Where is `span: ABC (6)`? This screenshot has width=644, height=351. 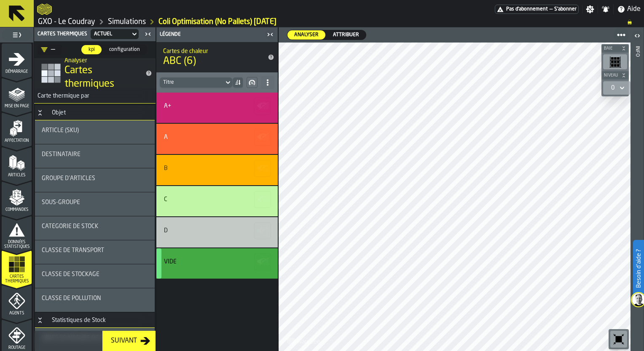
span: ABC (6) is located at coordinates (210, 61).